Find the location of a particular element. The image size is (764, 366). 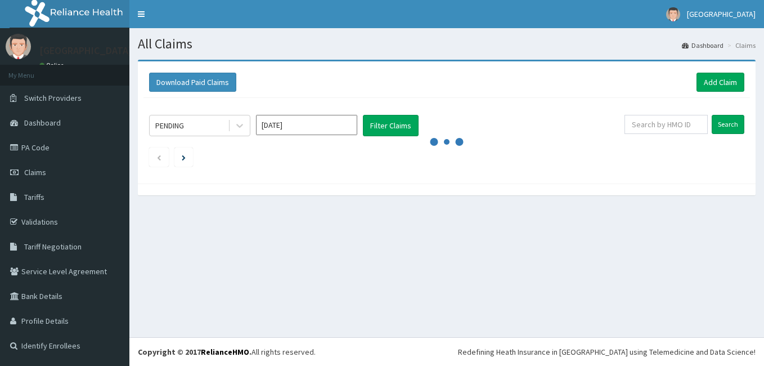

span: Claims is located at coordinates (35, 172).